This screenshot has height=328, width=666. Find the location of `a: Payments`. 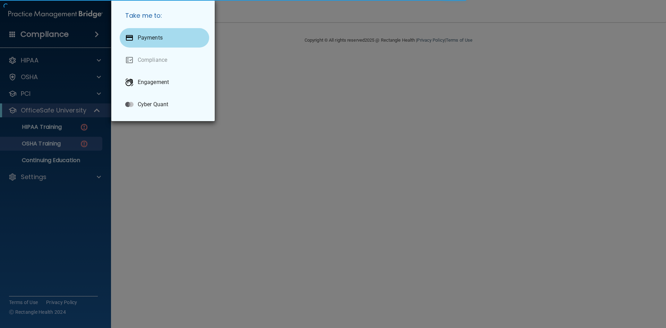

a: Payments is located at coordinates (164, 38).